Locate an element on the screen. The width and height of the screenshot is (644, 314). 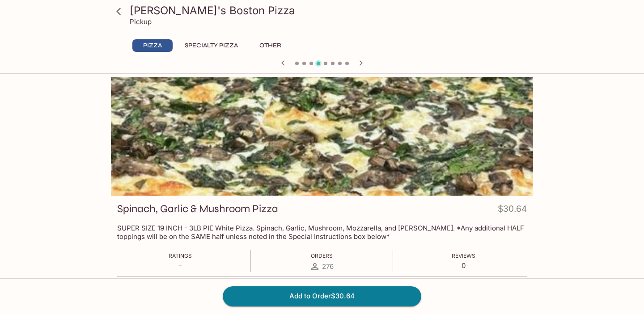
h4: $30.64 is located at coordinates (512, 211).